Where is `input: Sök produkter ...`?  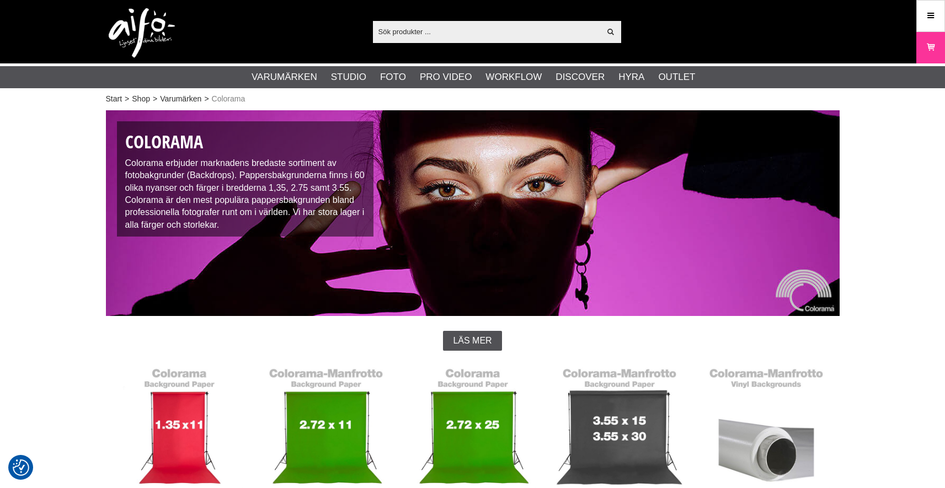
input: Sök produkter ... is located at coordinates (486, 31).